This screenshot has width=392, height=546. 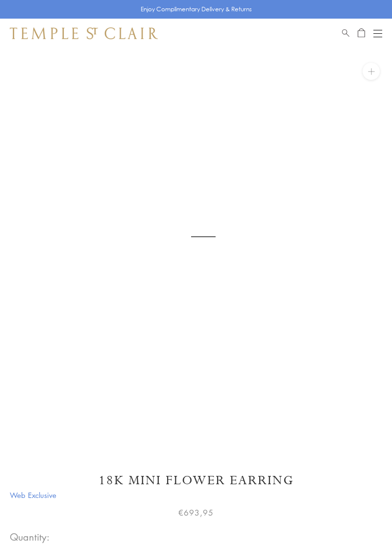 I want to click on span: Web Exclusive, so click(x=196, y=495).